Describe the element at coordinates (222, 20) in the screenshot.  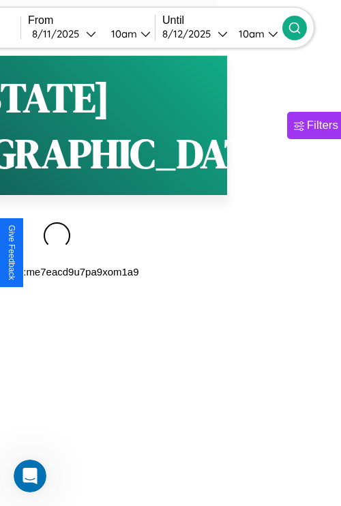
I see `label: Until` at that location.